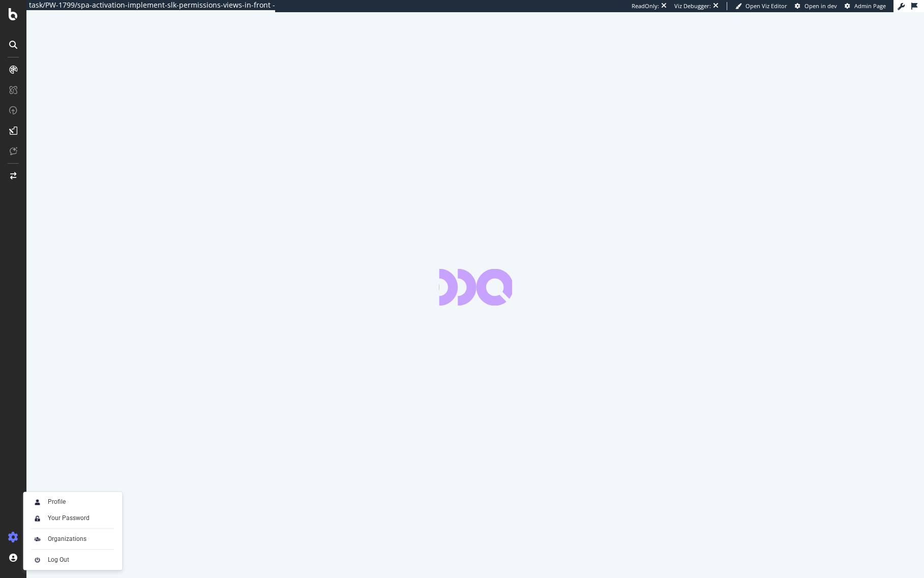  Describe the element at coordinates (67, 539) in the screenshot. I see `div: Organizations` at that location.